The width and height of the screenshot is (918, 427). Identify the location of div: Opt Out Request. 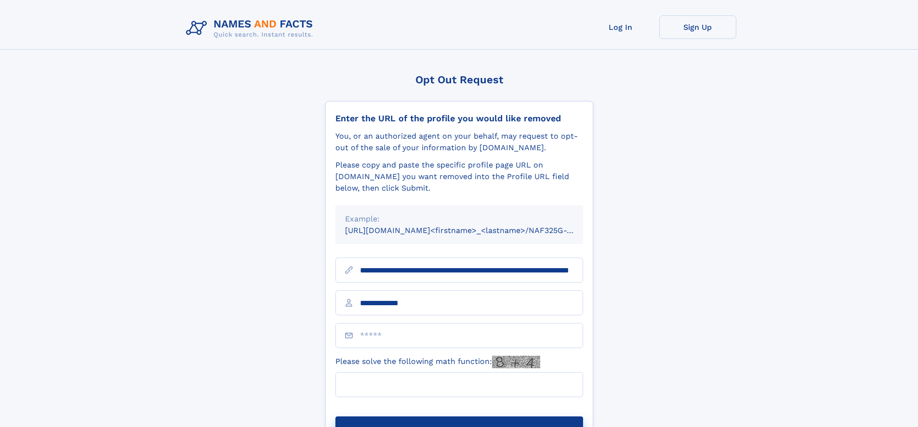
(459, 80).